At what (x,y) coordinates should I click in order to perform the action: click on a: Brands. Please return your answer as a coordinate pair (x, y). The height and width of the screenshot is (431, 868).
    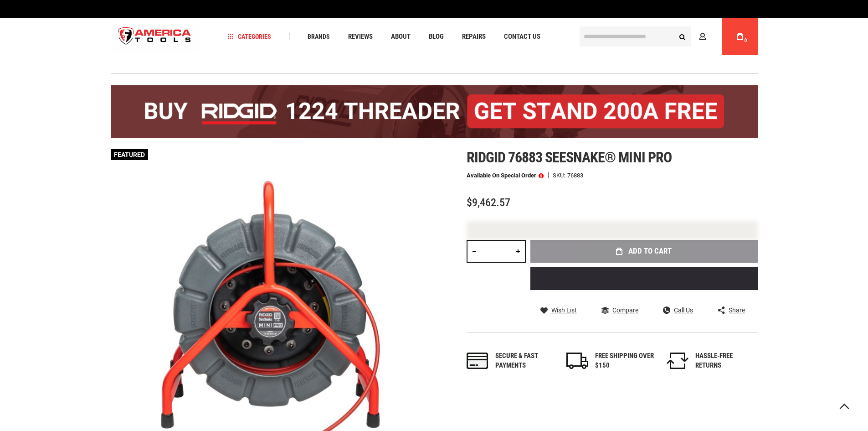
    Looking at the image, I should click on (318, 36).